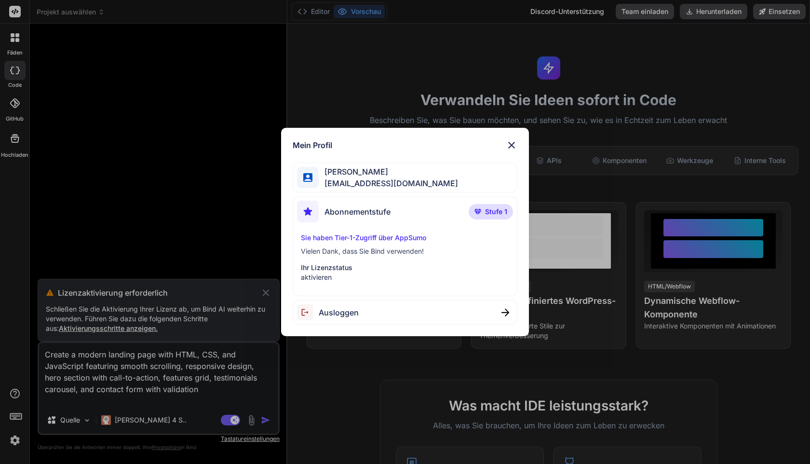 The height and width of the screenshot is (464, 810). I want to click on img: Profil, so click(308, 177).